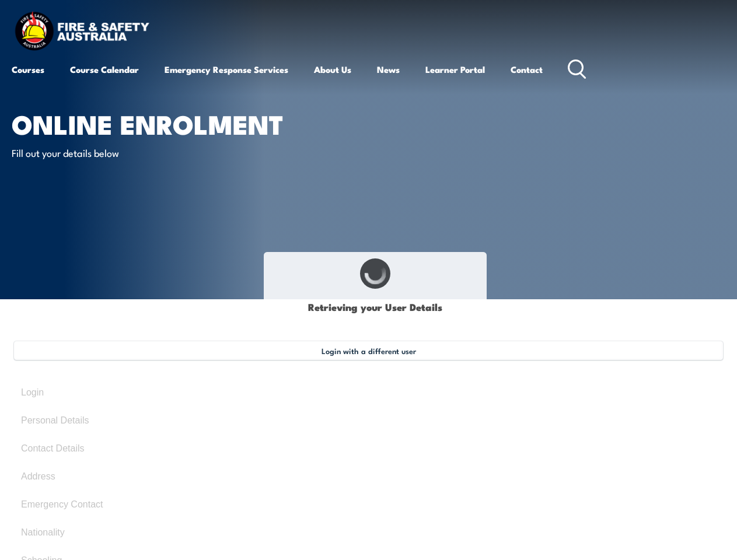 The image size is (737, 560). What do you see at coordinates (28, 70) in the screenshot?
I see `a: Courses` at bounding box center [28, 70].